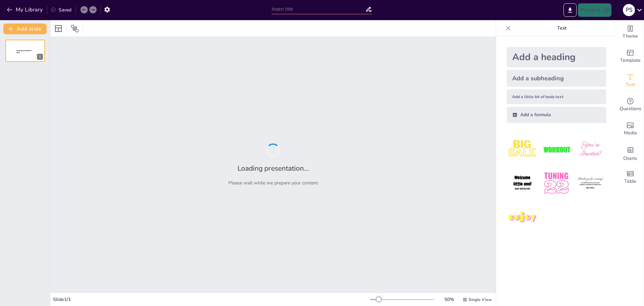 This screenshot has width=644, height=306. What do you see at coordinates (630, 36) in the screenshot?
I see `span: Theme` at bounding box center [630, 36].